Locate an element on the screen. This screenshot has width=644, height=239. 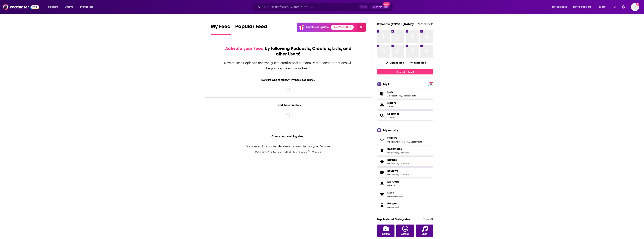
span: Music is located at coordinates (425, 235).